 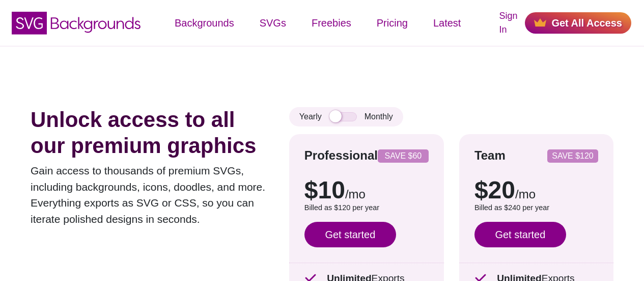 I want to click on h1: Unlock access to all our premium graphics, so click(x=152, y=133).